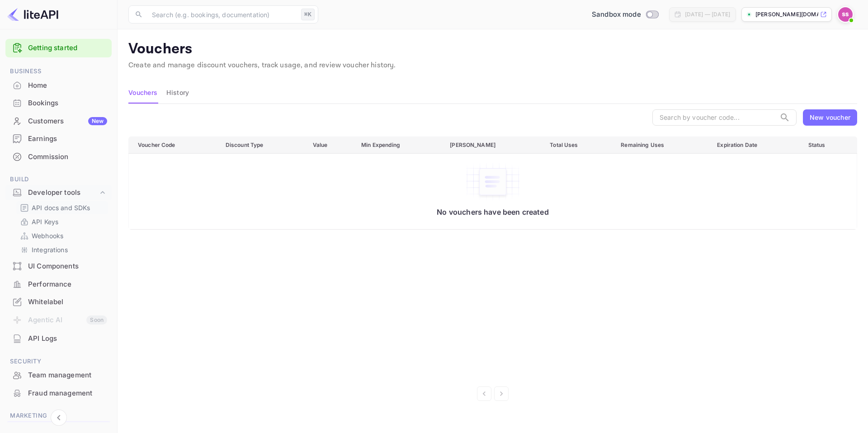 Image resolution: width=868 pixels, height=433 pixels. What do you see at coordinates (58, 121) in the screenshot?
I see `div: CustomersNew` at bounding box center [58, 121].